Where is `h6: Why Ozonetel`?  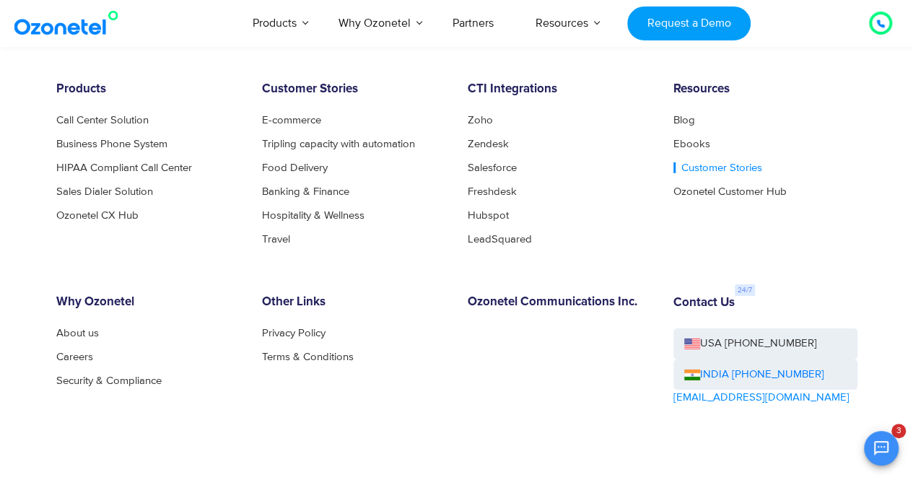
h6: Why Ozonetel is located at coordinates (148, 302).